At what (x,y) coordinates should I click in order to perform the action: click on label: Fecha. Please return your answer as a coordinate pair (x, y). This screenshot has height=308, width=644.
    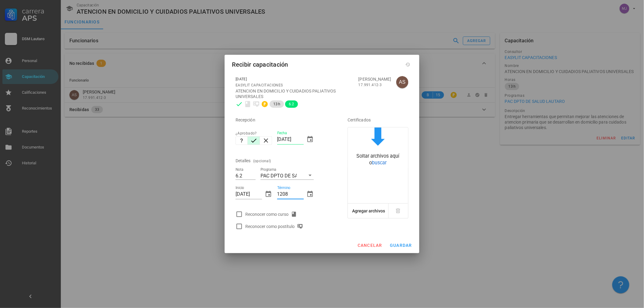
    Looking at the image, I should click on (282, 133).